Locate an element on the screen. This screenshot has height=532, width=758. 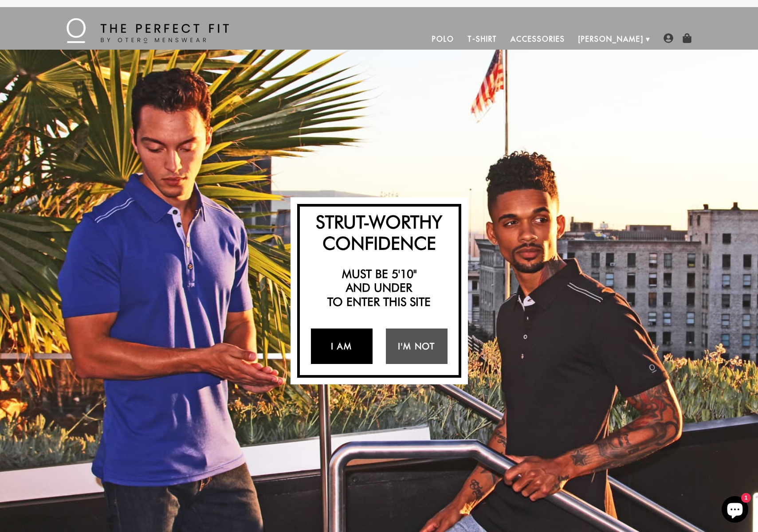
img: user-account-icon.png is located at coordinates (668, 38).